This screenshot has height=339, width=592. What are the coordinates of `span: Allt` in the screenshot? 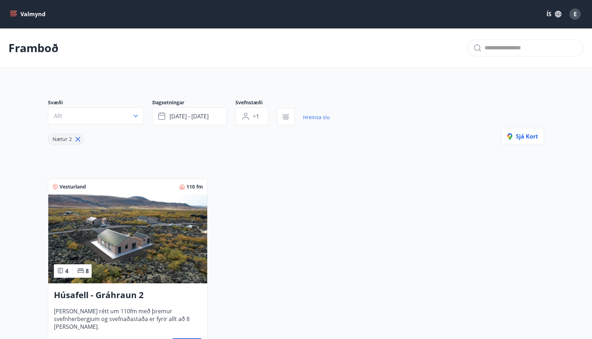 It's located at (58, 116).